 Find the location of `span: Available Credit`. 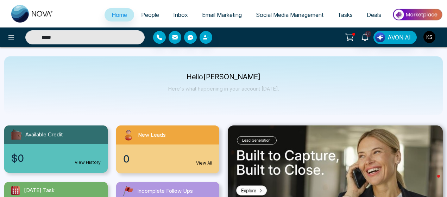

span: Available Credit is located at coordinates (44, 134).